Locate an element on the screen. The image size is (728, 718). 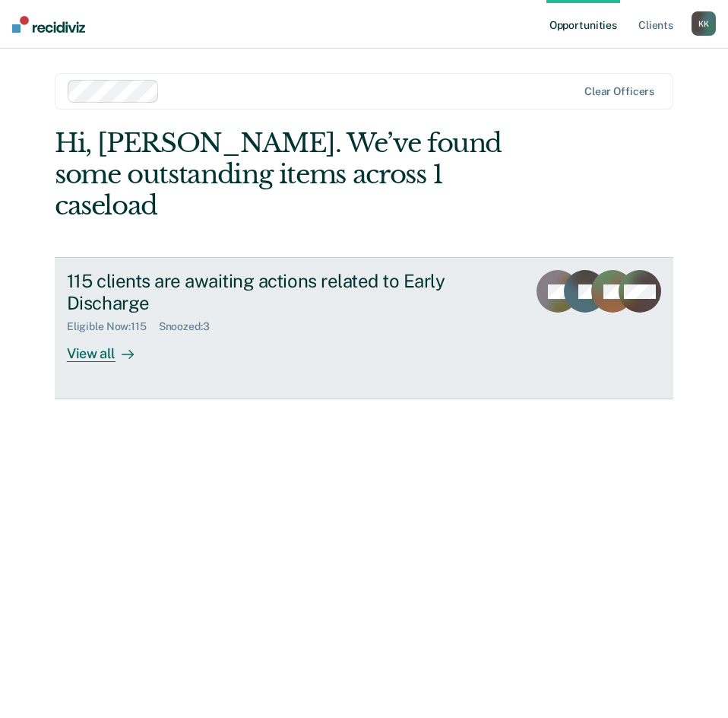
div: 115 clients are awaiting actions related to Early Discharge is located at coordinates (292, 292).